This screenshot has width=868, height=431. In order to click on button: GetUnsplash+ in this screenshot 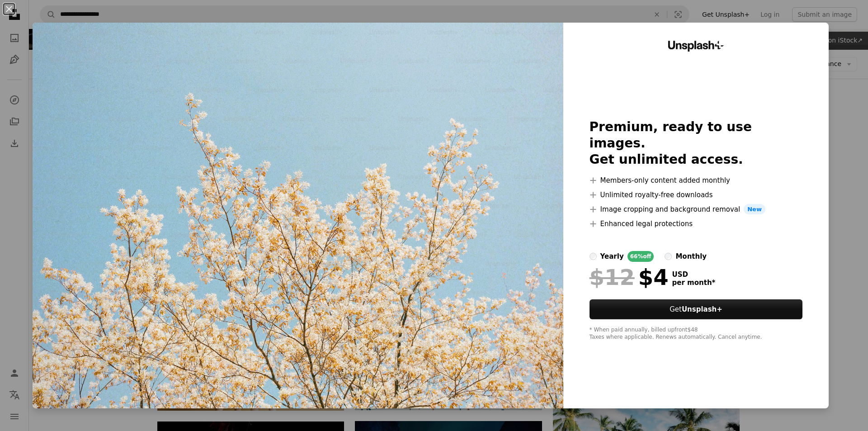, I will do `click(696, 309)`.